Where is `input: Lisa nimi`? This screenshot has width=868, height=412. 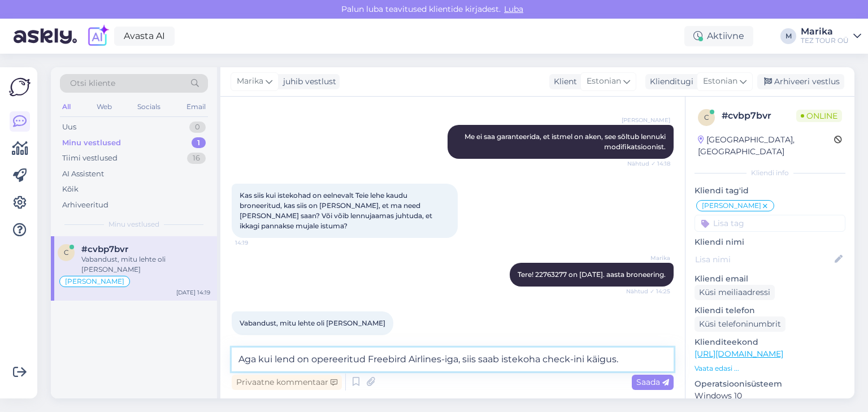 input: Lisa nimi is located at coordinates (763, 260).